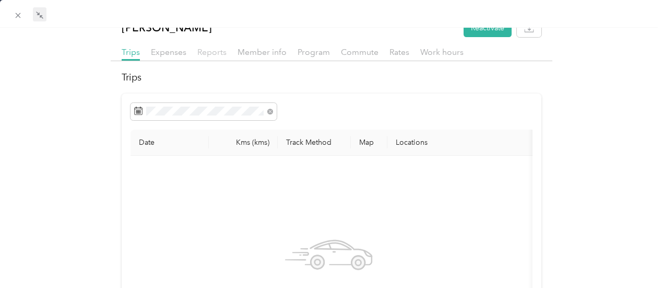 The image size is (663, 288). Describe the element at coordinates (508, 143) in the screenshot. I see `th: Locations` at that location.